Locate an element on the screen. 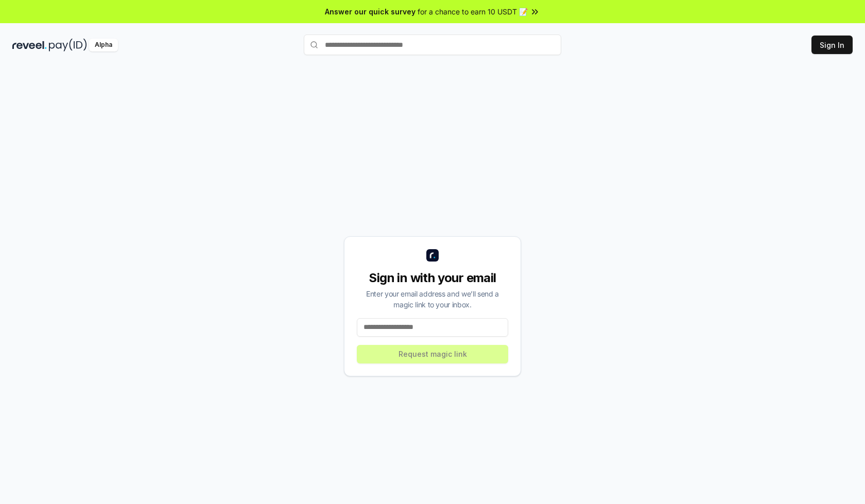  div: Alpha is located at coordinates (103, 45).